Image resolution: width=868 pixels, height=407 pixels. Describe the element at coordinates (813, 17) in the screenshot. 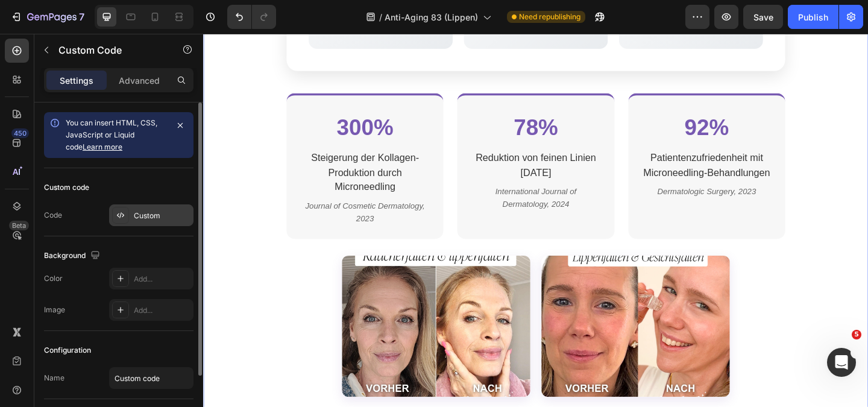

I see `button: Publish` at that location.